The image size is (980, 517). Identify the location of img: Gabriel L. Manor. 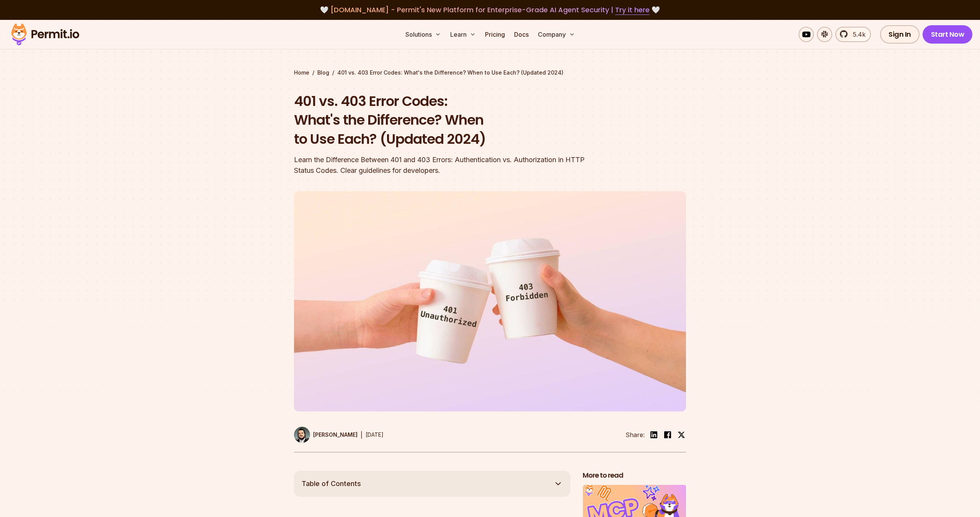
(302, 435).